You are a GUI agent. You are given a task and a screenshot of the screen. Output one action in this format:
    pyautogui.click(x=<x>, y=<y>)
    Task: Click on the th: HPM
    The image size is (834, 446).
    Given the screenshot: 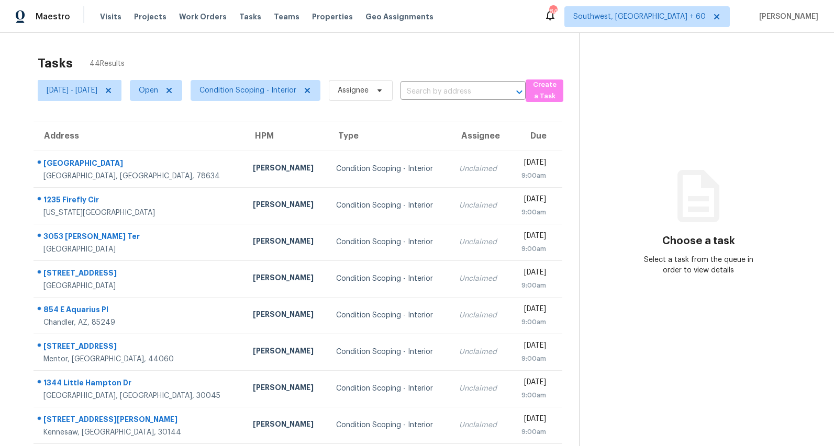 What is the action you would take?
    pyautogui.click(x=286, y=136)
    